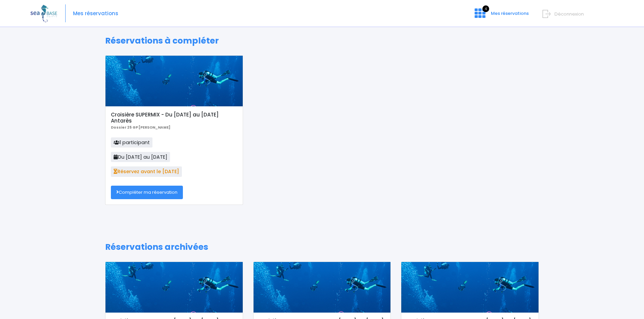  Describe the element at coordinates (569, 14) in the screenshot. I see `span: Déconnexion` at that location.